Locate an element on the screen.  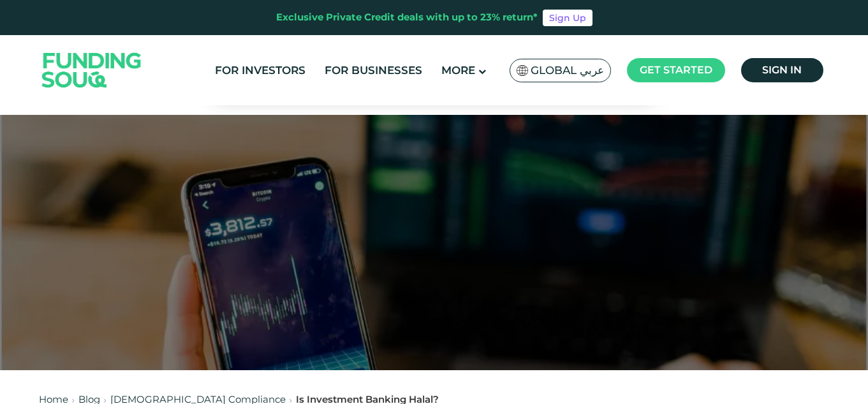
span: Get started is located at coordinates (676, 69).